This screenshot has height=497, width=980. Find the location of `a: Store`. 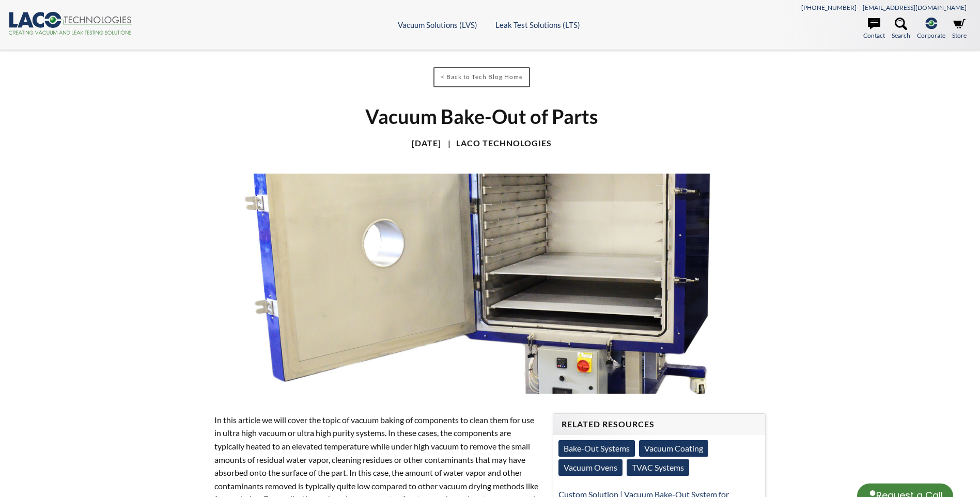

a: Store is located at coordinates (959, 29).